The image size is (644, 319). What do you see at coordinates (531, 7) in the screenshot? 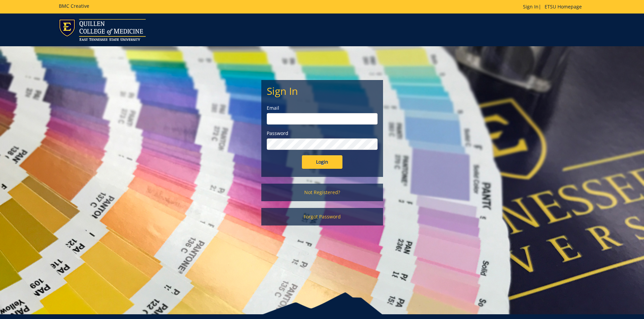
I see `a: Sign In` at bounding box center [531, 7].